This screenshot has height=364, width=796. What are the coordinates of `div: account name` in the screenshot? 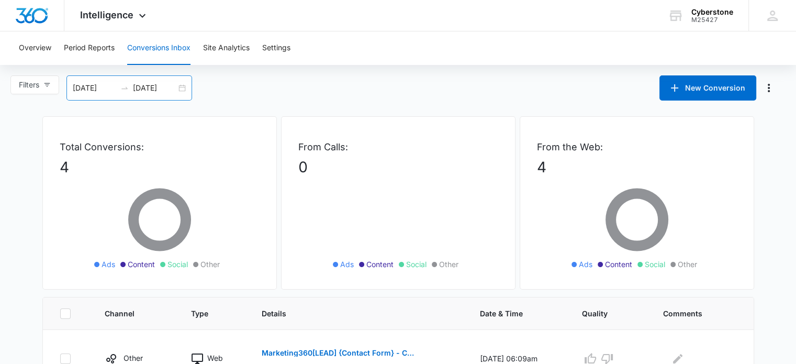 It's located at (713, 12).